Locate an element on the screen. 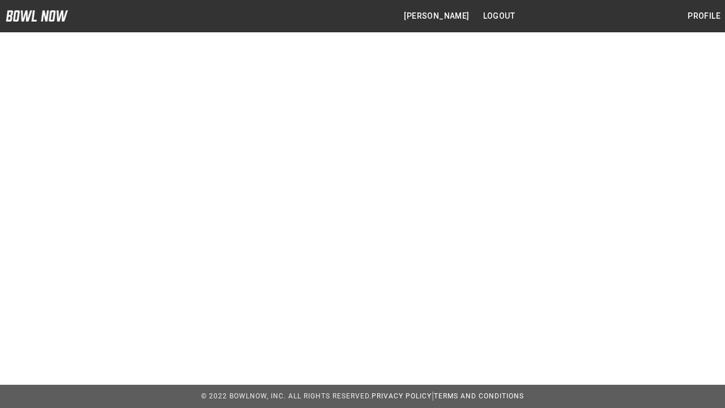  span: © 2022 BowlNow, Inc. All Rights Reserved. is located at coordinates (286, 396).